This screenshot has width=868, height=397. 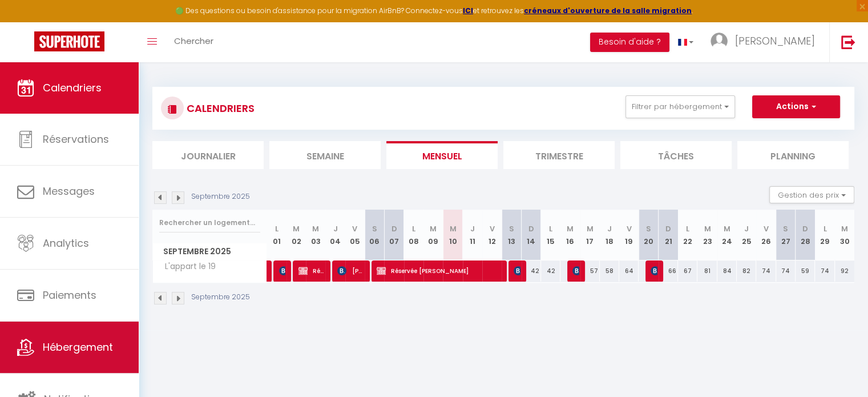 What do you see at coordinates (680, 107) in the screenshot?
I see `button: Filtrer par hébergement` at bounding box center [680, 107].